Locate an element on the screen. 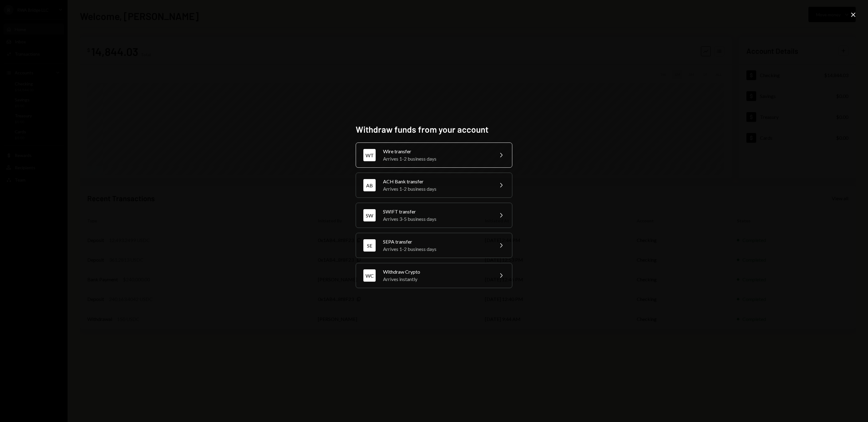  div: SW is located at coordinates (370, 215).